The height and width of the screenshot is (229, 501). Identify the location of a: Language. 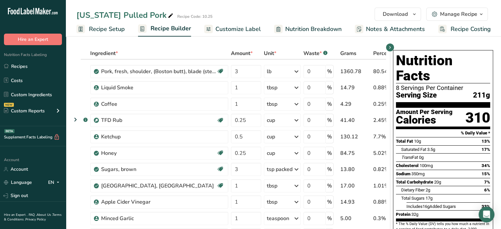
(18, 182).